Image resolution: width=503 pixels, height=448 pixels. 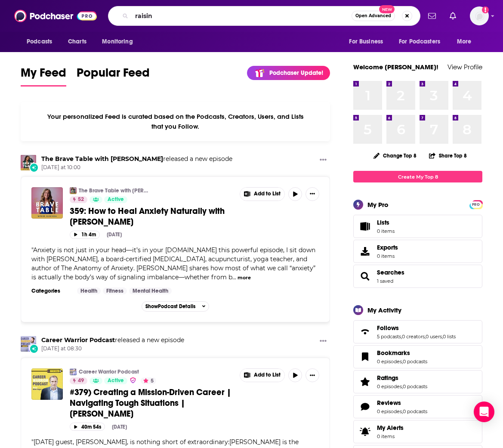 What do you see at coordinates (418, 251) in the screenshot?
I see `a: Exports` at bounding box center [418, 251].